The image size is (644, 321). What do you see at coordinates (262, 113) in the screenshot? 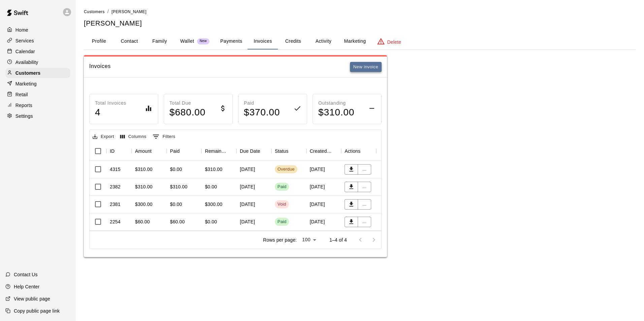
I see `h4: $ 370.00` at bounding box center [262, 113].